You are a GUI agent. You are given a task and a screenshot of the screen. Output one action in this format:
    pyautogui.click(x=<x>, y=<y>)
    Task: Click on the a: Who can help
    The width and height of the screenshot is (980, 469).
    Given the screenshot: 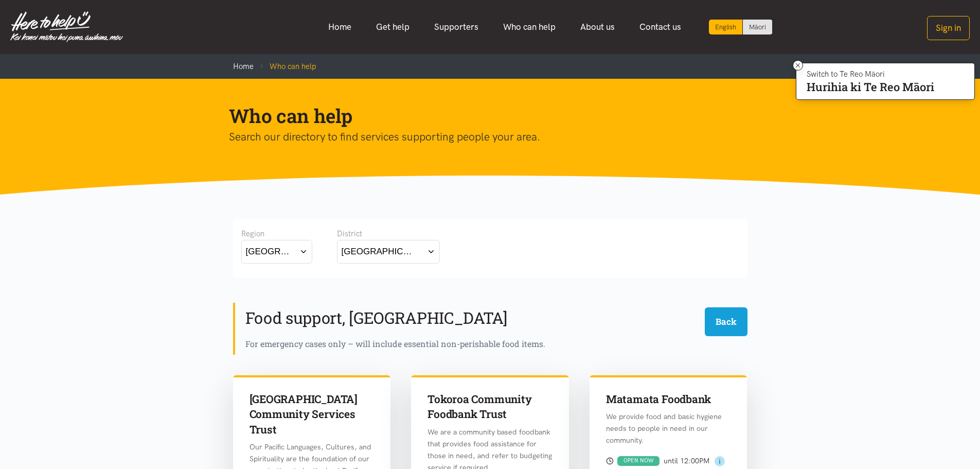 What is the action you would take?
    pyautogui.click(x=529, y=27)
    